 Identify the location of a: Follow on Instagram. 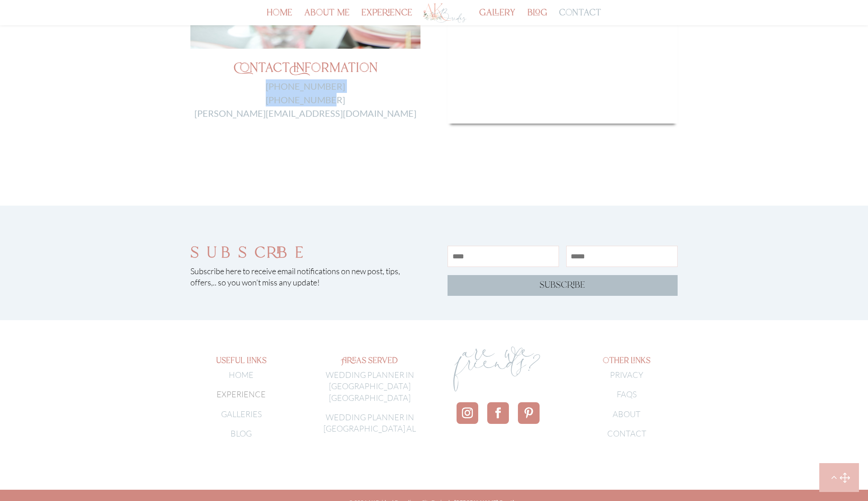
(468, 413).